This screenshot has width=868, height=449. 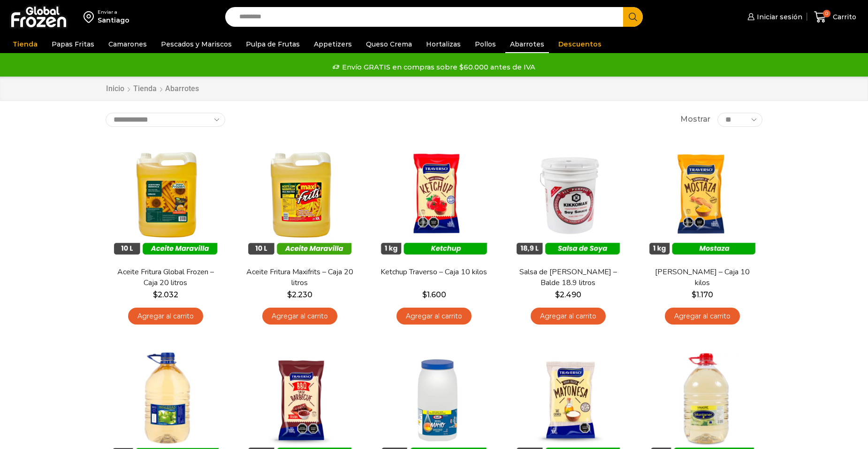 I want to click on img: address-field-icon.svg, so click(x=90, y=17).